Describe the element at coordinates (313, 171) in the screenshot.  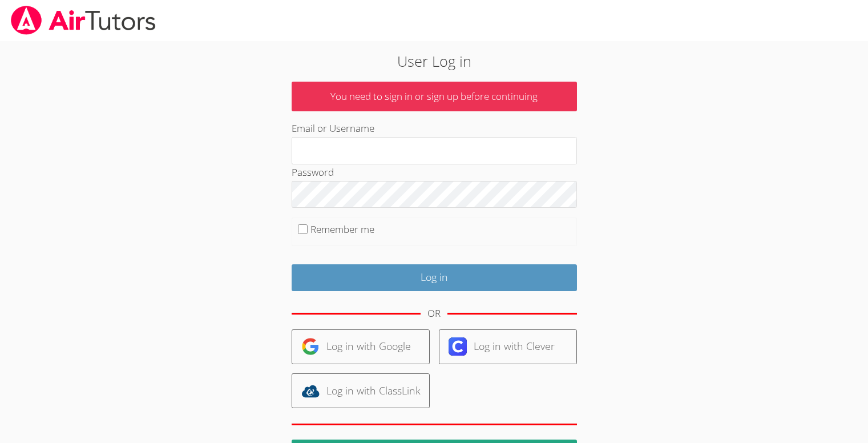
I see `label: Password` at that location.